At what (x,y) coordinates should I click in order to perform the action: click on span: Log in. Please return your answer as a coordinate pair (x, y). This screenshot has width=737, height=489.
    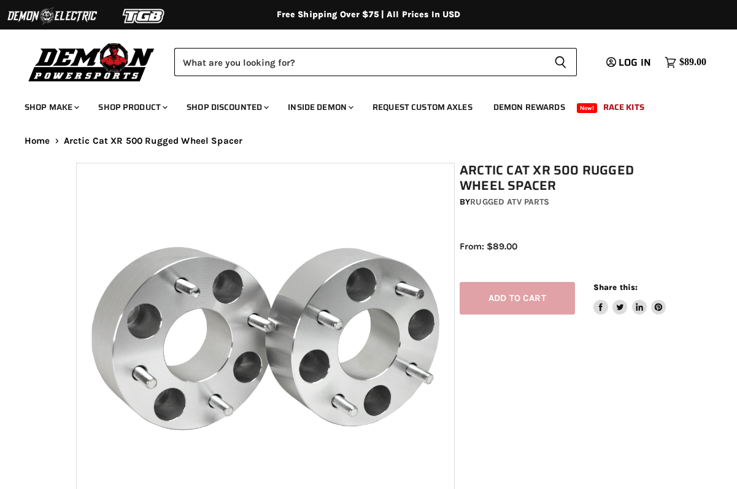
    Looking at the image, I should click on (635, 62).